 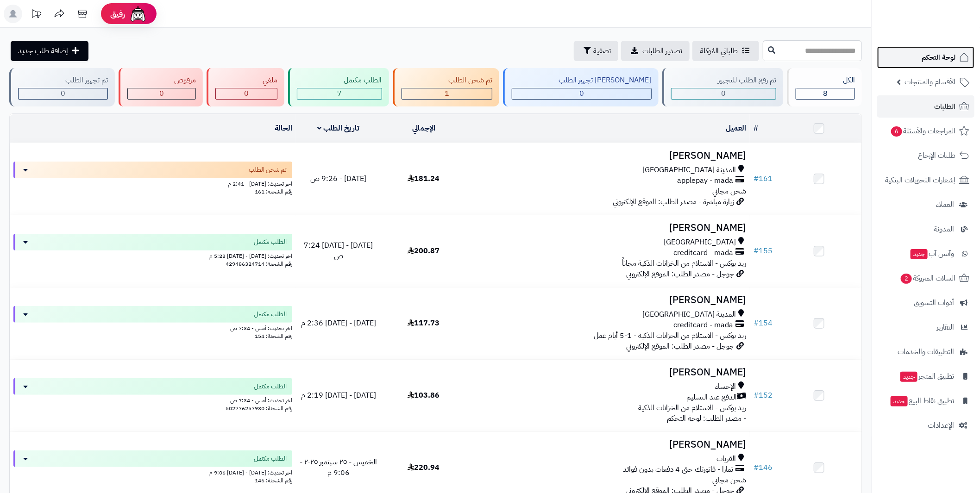 What do you see at coordinates (944, 205) in the screenshot?
I see `span: العملاء` at bounding box center [944, 205].